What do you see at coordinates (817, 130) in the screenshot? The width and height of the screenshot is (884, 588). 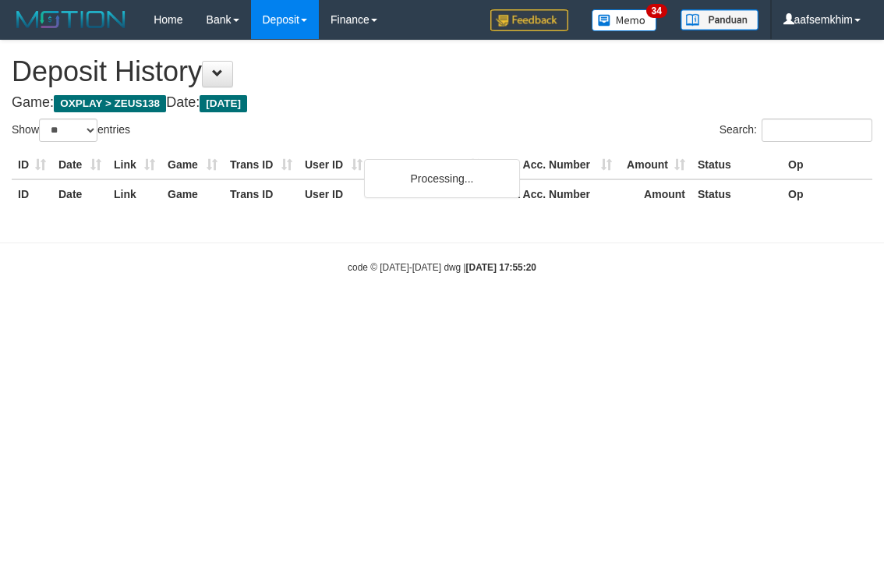 I see `input: Search:` at bounding box center [817, 130].